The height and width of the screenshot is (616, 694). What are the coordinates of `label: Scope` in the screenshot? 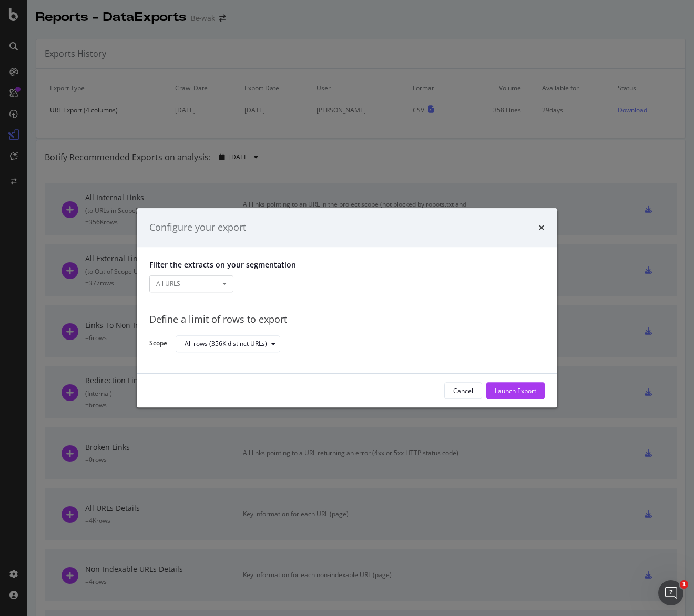 It's located at (159, 345).